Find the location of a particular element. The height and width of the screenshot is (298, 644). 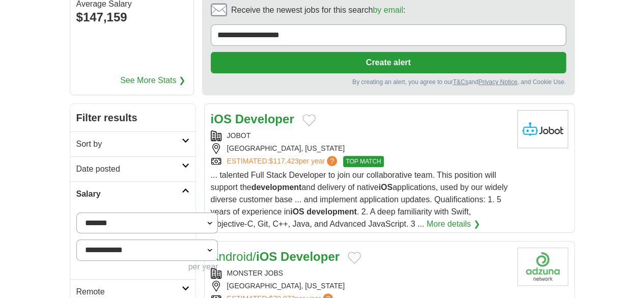

a: JOBOT is located at coordinates (239, 135).